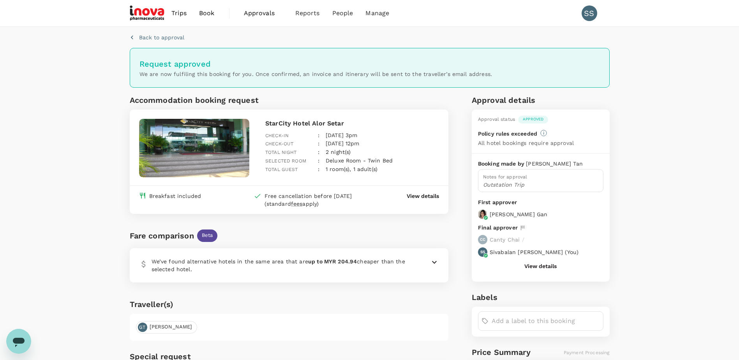 The width and height of the screenshot is (739, 360). I want to click on span: Selected room, so click(286, 161).